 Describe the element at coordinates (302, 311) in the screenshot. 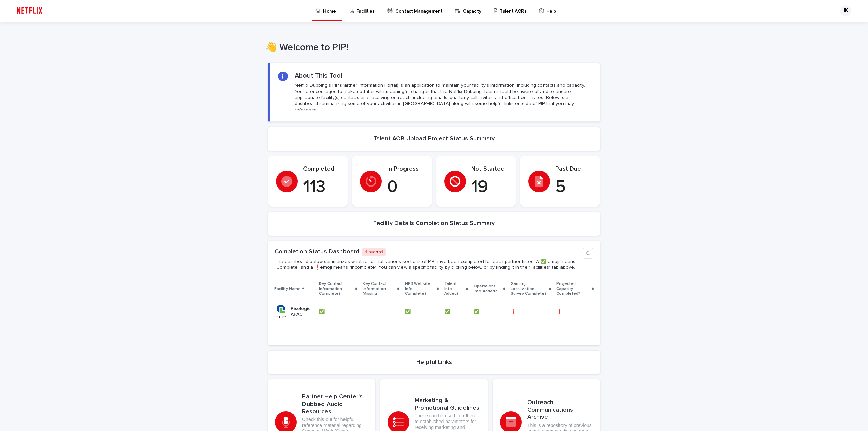

I see `p: Pixelogic APAC` at that location.